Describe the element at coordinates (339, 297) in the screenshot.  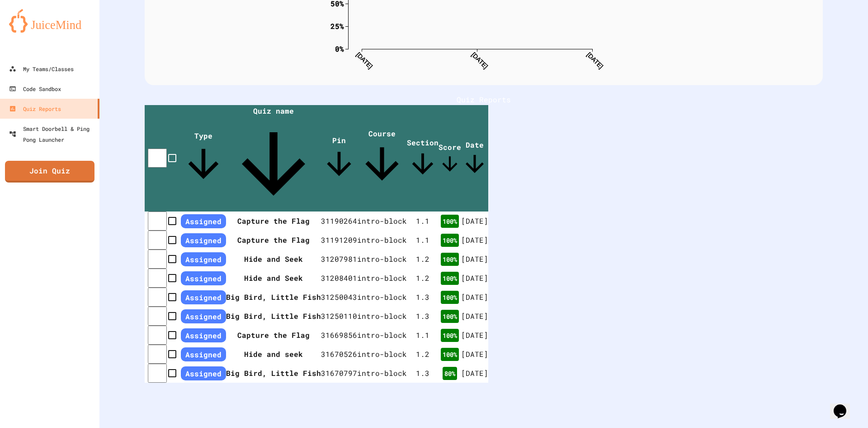
I see `td: 31250043` at that location.